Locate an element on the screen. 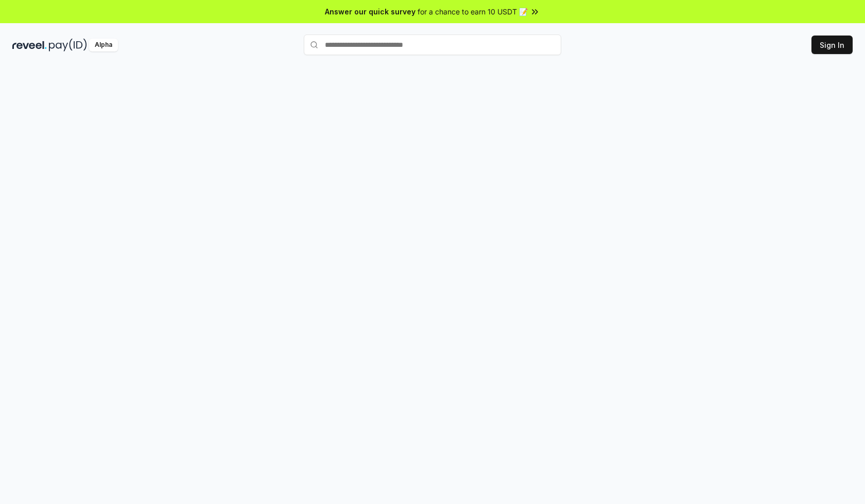 This screenshot has height=504, width=865. img: reveel_dark is located at coordinates (29, 45).